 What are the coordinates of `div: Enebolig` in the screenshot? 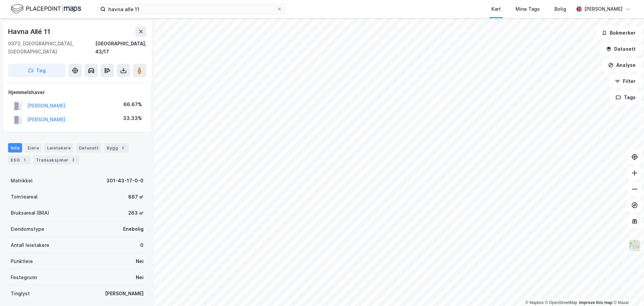 It's located at (133, 229).